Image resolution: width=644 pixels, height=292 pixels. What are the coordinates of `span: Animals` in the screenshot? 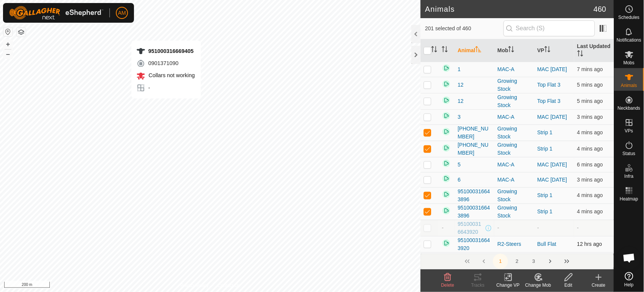 It's located at (629, 85).